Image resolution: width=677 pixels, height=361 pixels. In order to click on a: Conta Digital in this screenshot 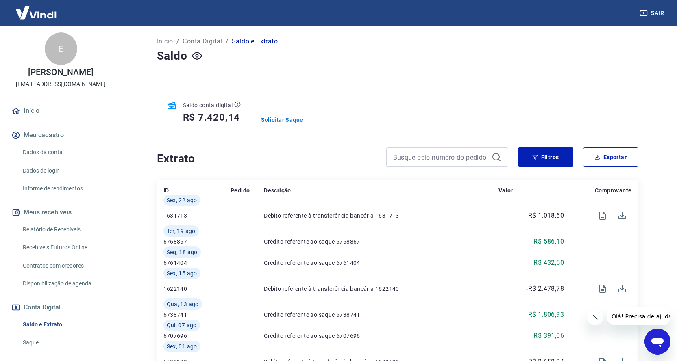, I will do `click(202, 41)`.